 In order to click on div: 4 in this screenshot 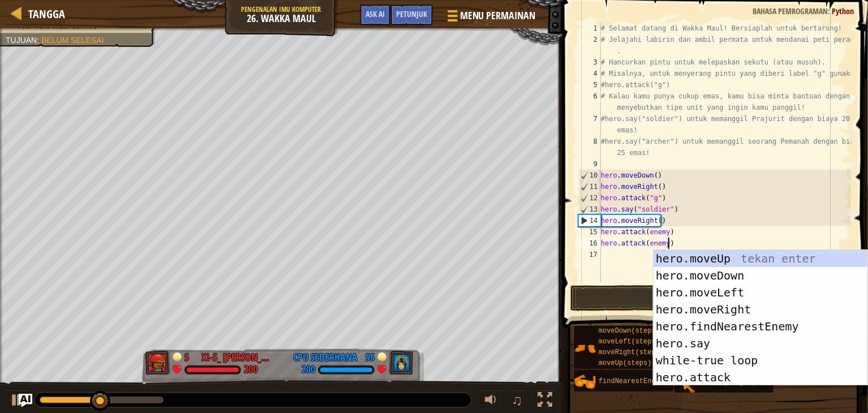, I will do `click(590, 73)`.